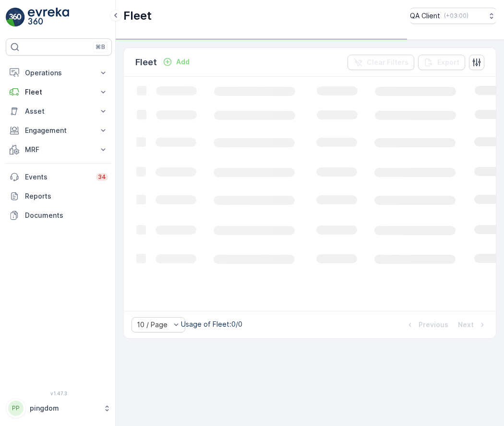 The image size is (504, 426). I want to click on button: Fleet, so click(59, 92).